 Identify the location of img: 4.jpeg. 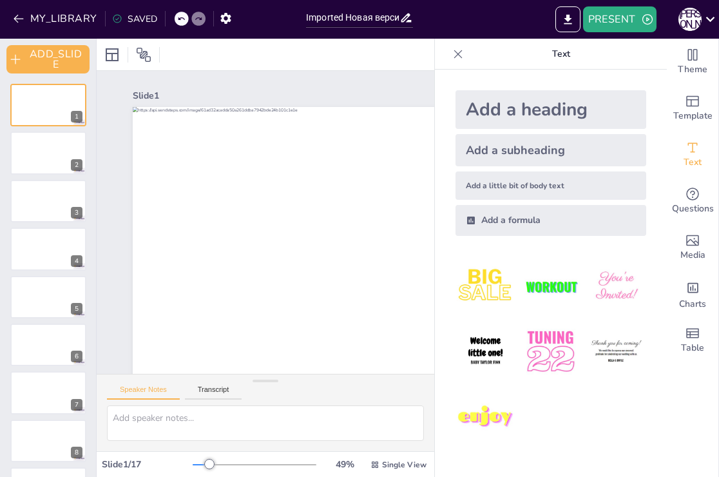
(485, 351).